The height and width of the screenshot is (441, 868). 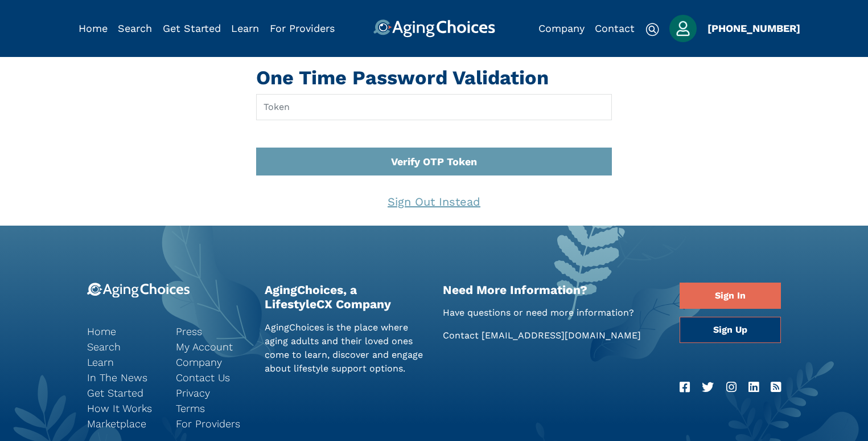 What do you see at coordinates (731, 387) in the screenshot?
I see `a: Instagram` at bounding box center [731, 387].